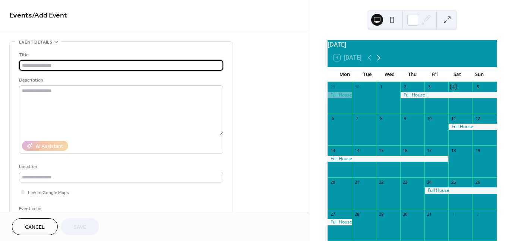 The height and width of the screenshot is (241, 515). Describe the element at coordinates (381, 182) in the screenshot. I see `div: 22` at that location.